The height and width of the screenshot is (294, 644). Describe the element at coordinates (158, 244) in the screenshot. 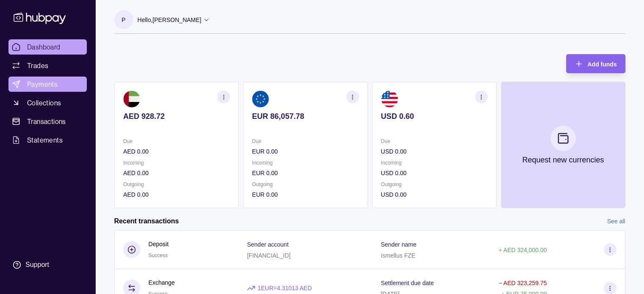

I see `p: Deposit` at that location.